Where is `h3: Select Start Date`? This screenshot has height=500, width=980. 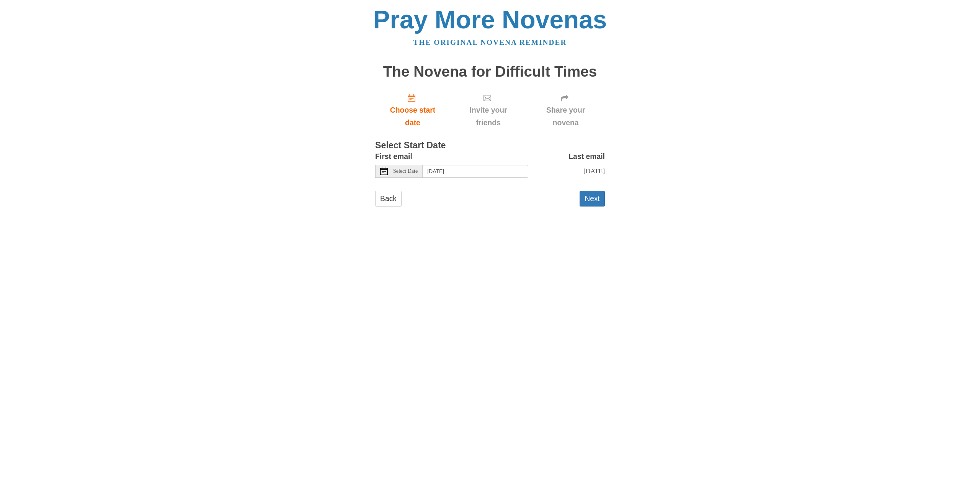 h3: Select Start Date is located at coordinates (490, 145).